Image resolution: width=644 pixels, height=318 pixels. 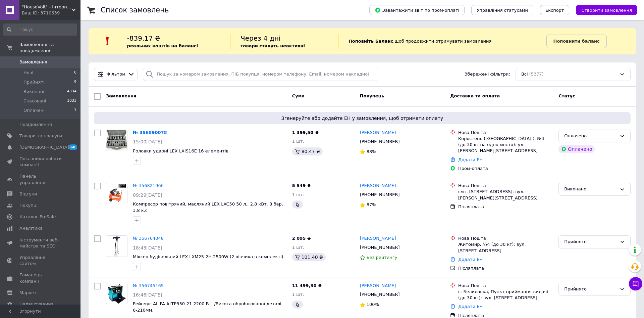 I want to click on span: 11 499,30 ₴, so click(x=307, y=285).